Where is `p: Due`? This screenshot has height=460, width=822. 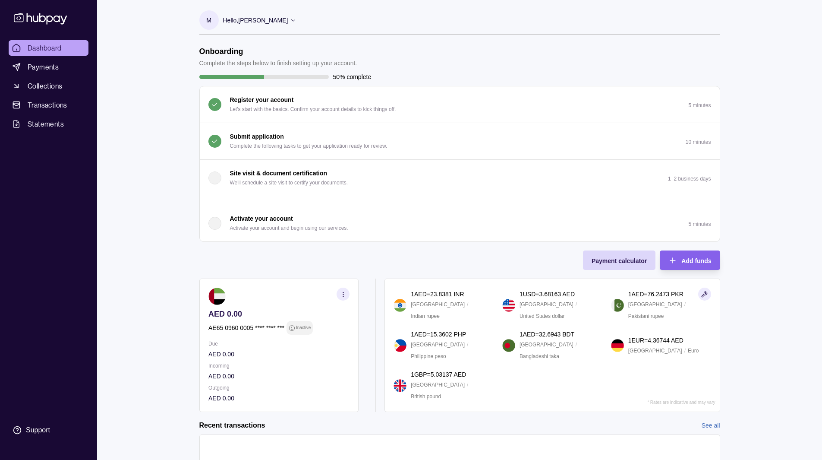
p: Due is located at coordinates (279, 344).